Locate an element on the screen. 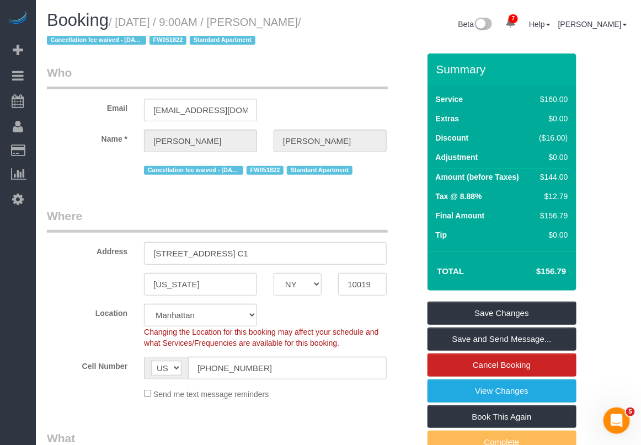 The width and height of the screenshot is (641, 445). span: Send me text message reminders is located at coordinates (211, 394).